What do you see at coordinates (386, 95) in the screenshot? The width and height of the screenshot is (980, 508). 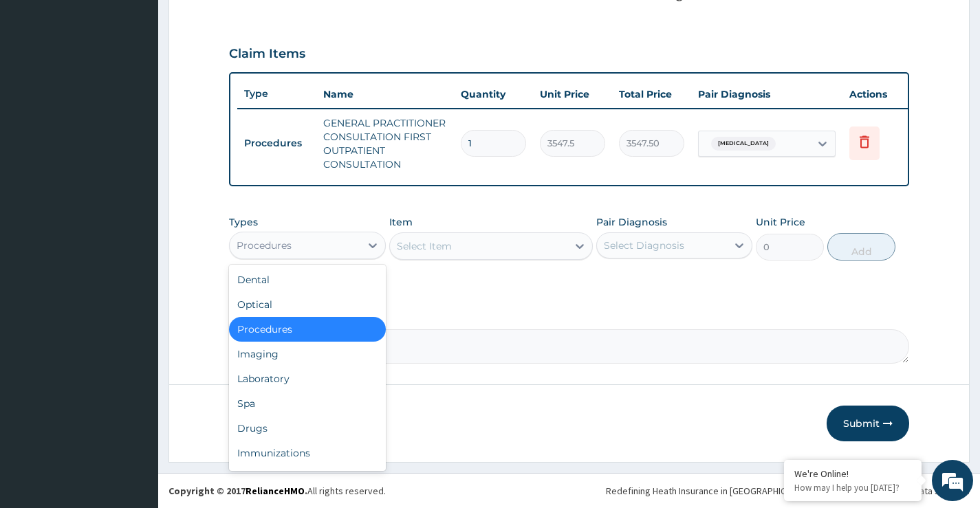 I see `th: Name` at bounding box center [386, 95].